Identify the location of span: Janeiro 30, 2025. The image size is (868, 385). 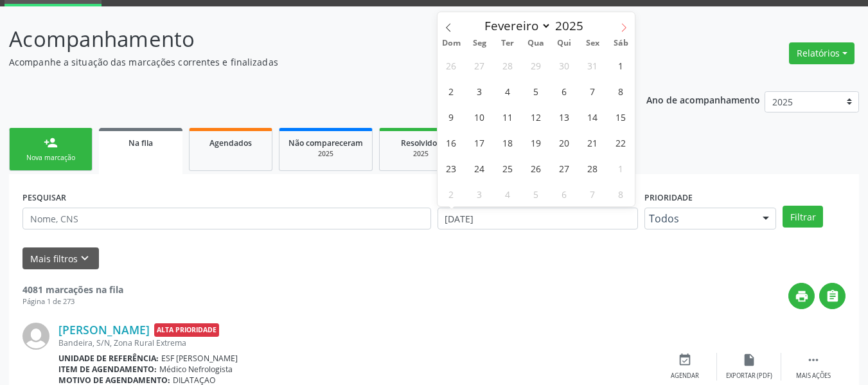
(564, 65).